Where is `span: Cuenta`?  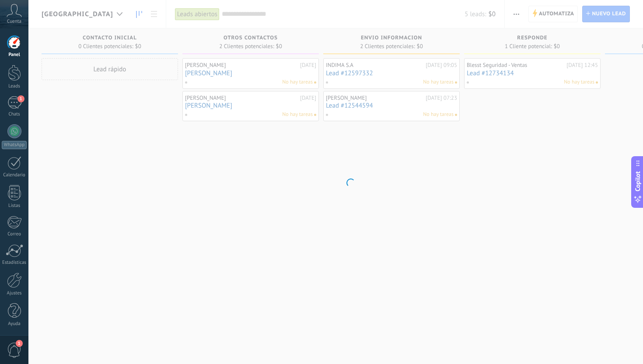 span: Cuenta is located at coordinates (14, 21).